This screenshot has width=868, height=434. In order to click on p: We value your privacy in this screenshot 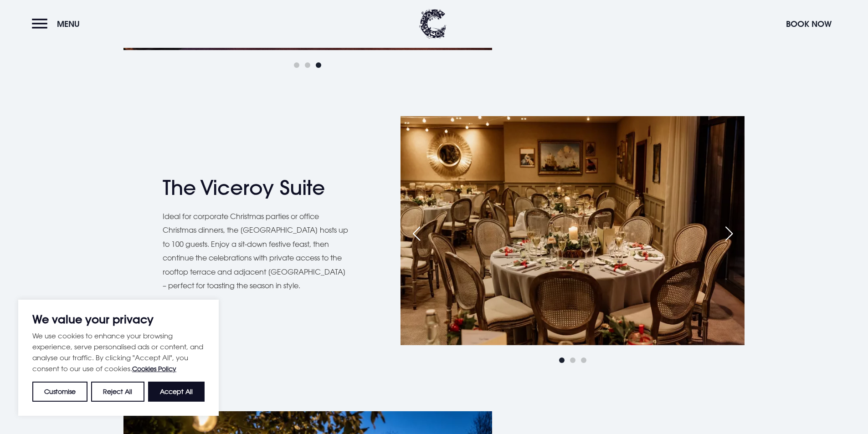, I will do `click(118, 319)`.